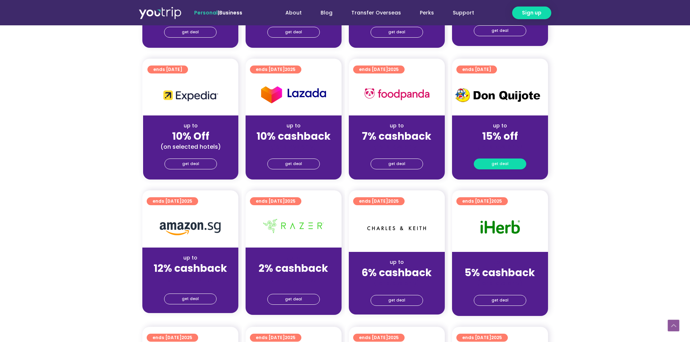 This screenshot has width=690, height=342. Describe the element at coordinates (531, 13) in the screenshot. I see `span: Sign up` at that location.